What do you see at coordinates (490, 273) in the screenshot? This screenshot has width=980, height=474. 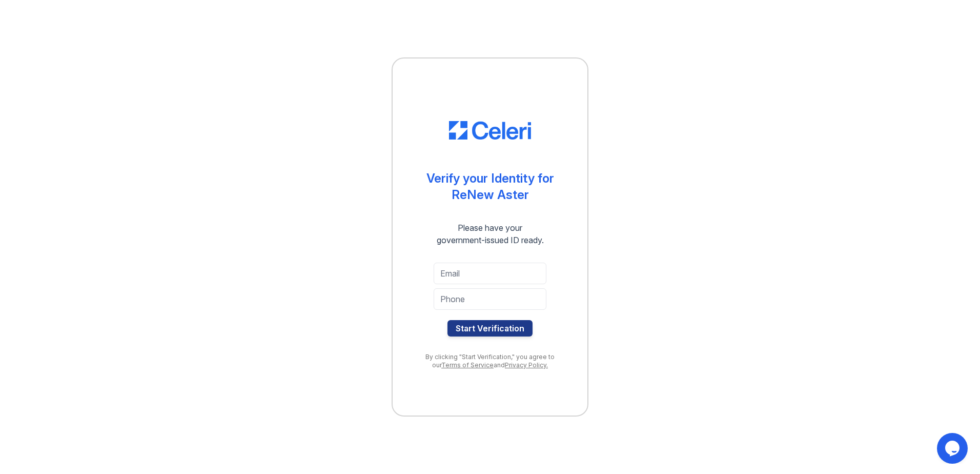 I see `input: Email` at bounding box center [490, 273].